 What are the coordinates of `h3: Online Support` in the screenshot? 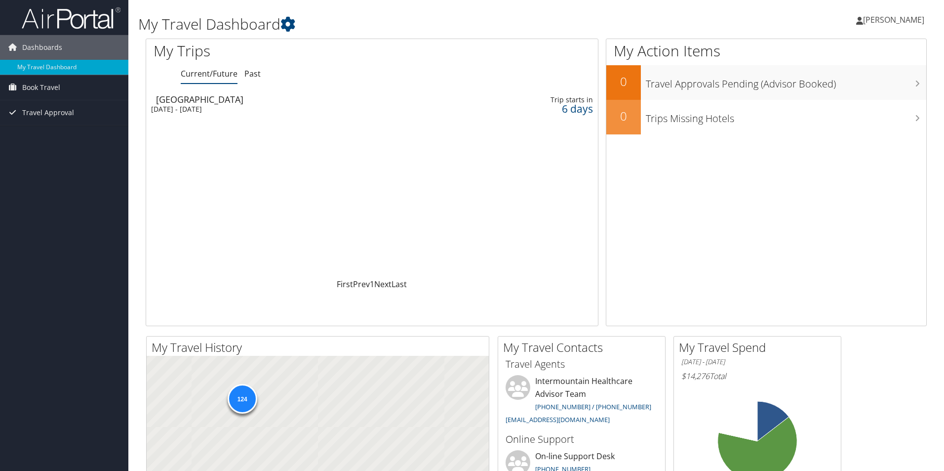 It's located at (582, 439).